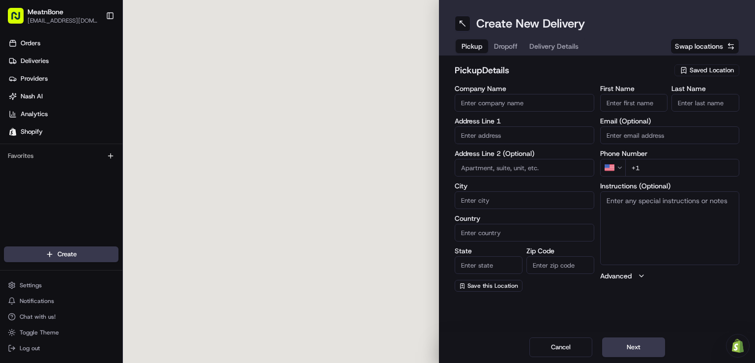  Describe the element at coordinates (554, 46) in the screenshot. I see `span: Delivery Details` at that location.